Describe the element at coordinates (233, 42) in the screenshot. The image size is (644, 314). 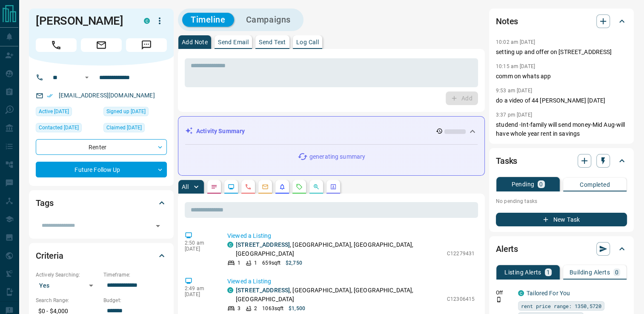
I see `p: Send Email` at that location.